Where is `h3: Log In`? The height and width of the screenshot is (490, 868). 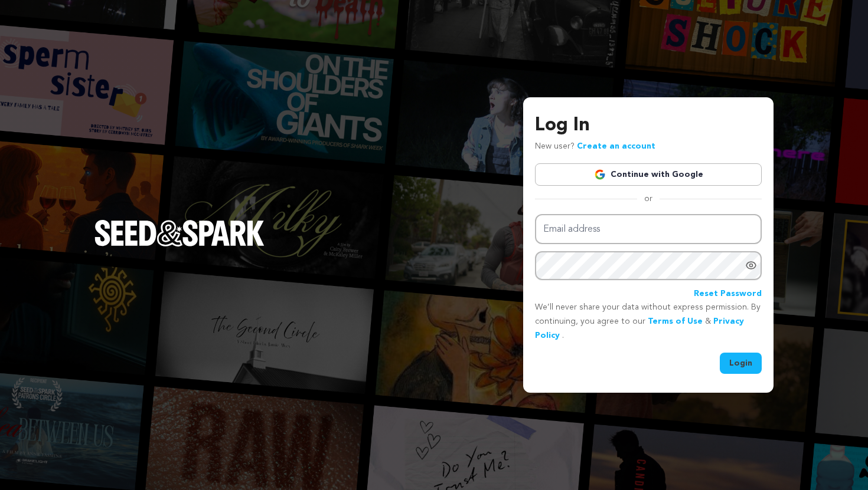
h3: Log In is located at coordinates (648, 126).